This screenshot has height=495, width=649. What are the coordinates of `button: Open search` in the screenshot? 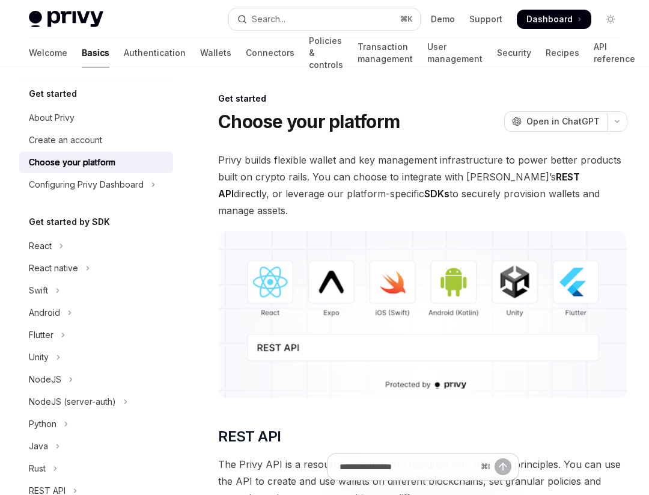 It's located at (324, 19).